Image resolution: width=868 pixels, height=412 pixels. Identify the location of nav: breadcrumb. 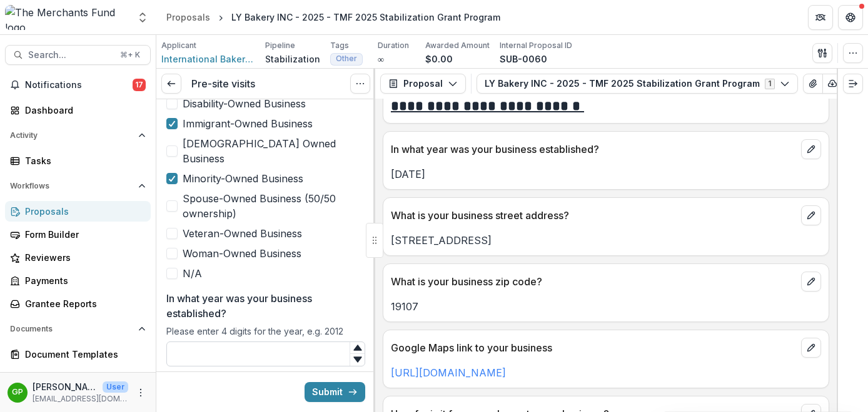
(333, 17).